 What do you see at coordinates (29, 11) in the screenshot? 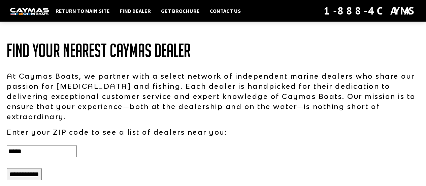
I see `img: white-logo-c9c8dbefe5ff5ceceb0f0178aa75bf4bb51f6bca0971e226c86eb53dfe498488.png` at bounding box center [29, 11].